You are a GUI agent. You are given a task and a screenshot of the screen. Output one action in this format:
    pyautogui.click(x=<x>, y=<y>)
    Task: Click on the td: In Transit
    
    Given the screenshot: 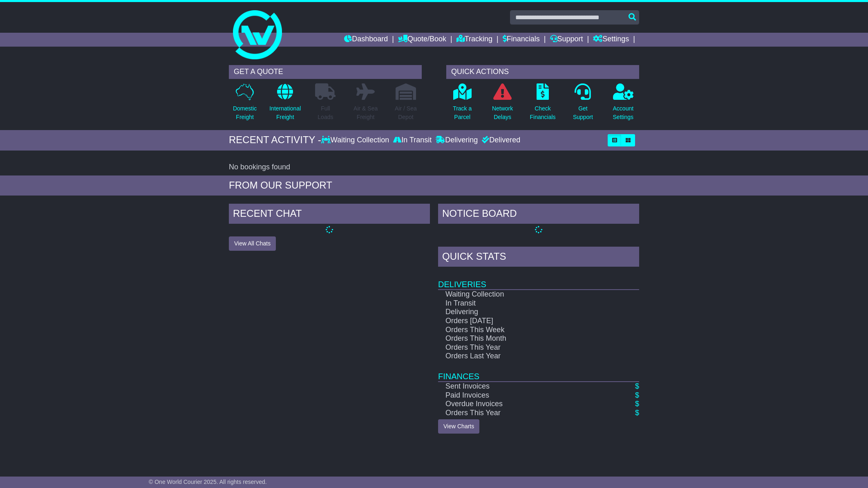 What is the action you would take?
    pyautogui.click(x=524, y=303)
    